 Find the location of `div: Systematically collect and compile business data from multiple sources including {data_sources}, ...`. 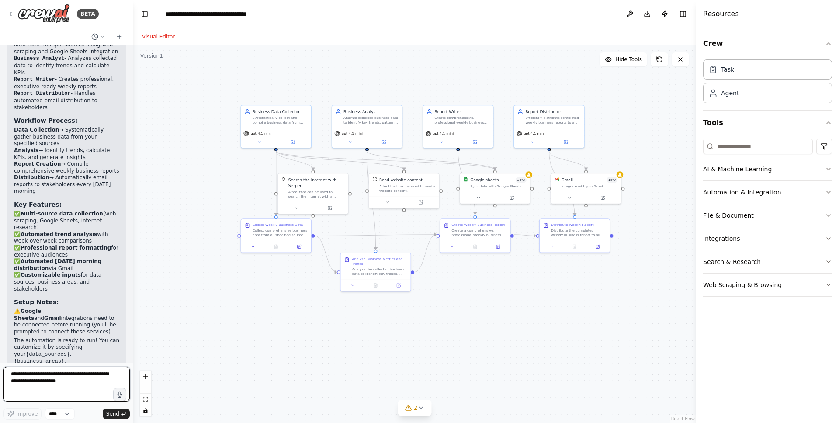

div: Systematically collect and compile business data from multiple sources including {data_sources}, ... is located at coordinates (280, 120).